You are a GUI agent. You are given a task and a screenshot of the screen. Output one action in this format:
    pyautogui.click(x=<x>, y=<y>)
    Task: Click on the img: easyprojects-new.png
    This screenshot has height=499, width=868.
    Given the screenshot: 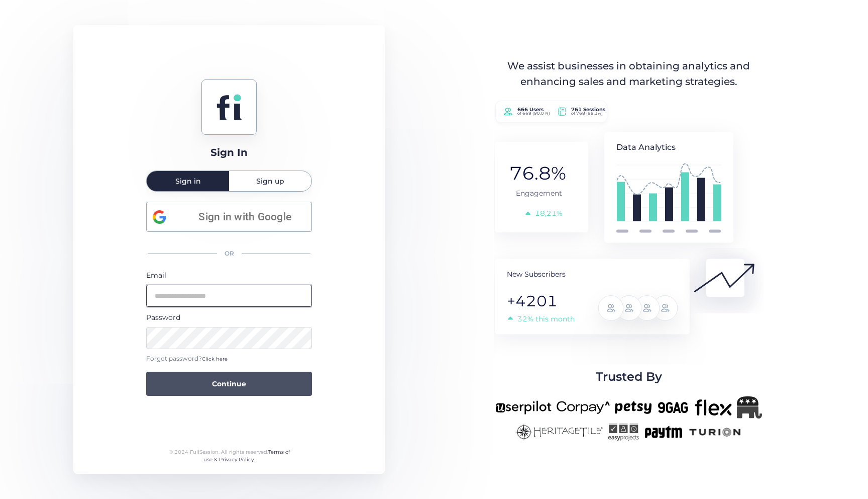 What is the action you would take?
    pyautogui.click(x=623, y=432)
    